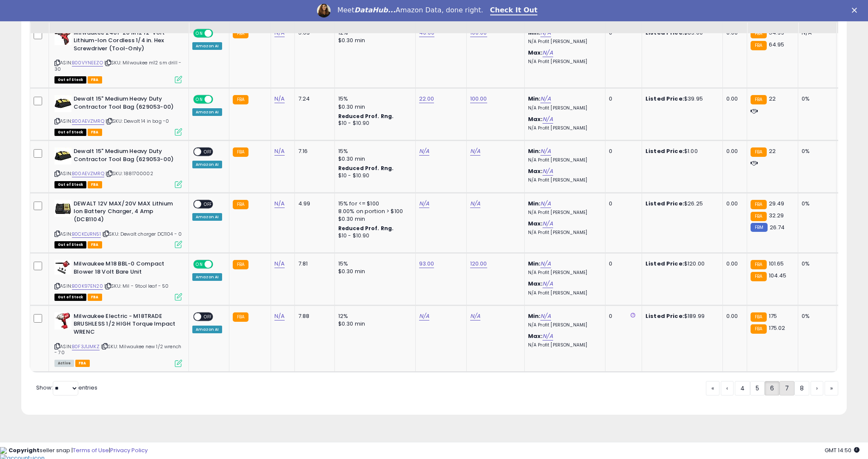  Describe the element at coordinates (88, 173) in the screenshot. I see `a: B00AEVZMRQ` at that location.